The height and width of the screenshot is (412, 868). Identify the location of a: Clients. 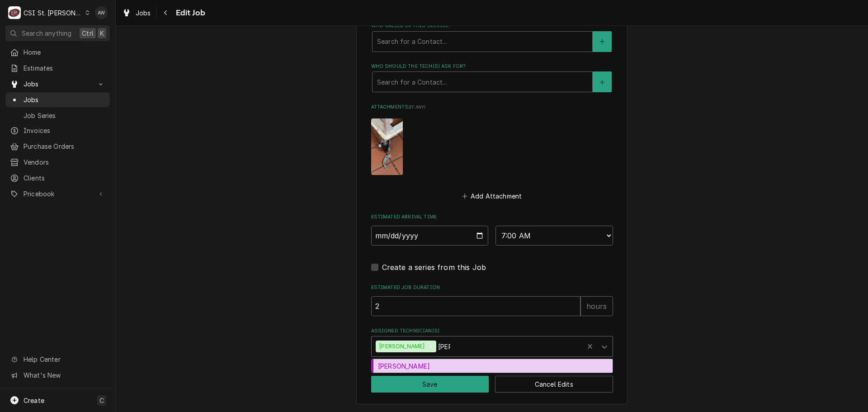
(57, 178).